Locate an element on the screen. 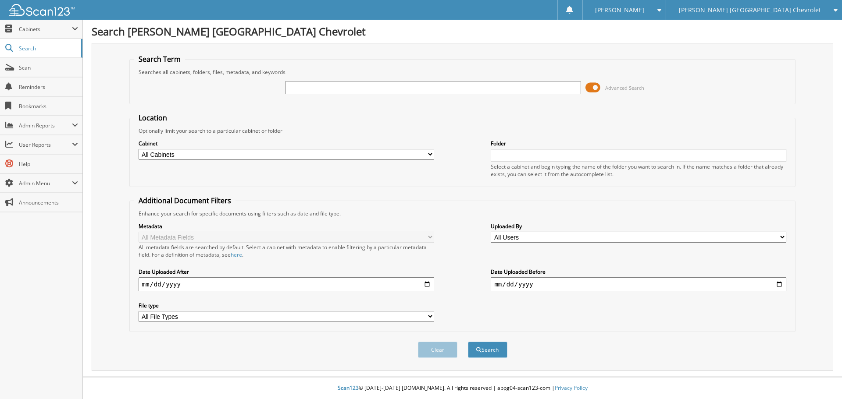 This screenshot has width=842, height=399. div: Searches all cabinets, folders, files, metadata, and keywords is located at coordinates (462, 72).